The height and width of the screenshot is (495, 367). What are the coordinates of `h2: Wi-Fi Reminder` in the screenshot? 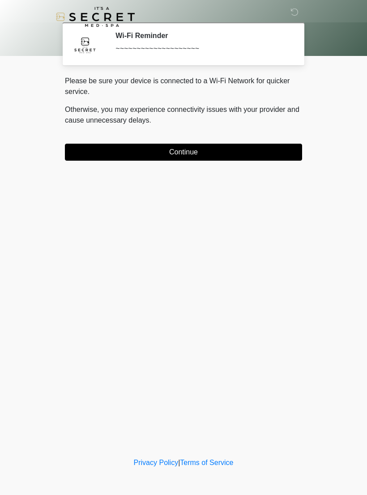 It's located at (202, 35).